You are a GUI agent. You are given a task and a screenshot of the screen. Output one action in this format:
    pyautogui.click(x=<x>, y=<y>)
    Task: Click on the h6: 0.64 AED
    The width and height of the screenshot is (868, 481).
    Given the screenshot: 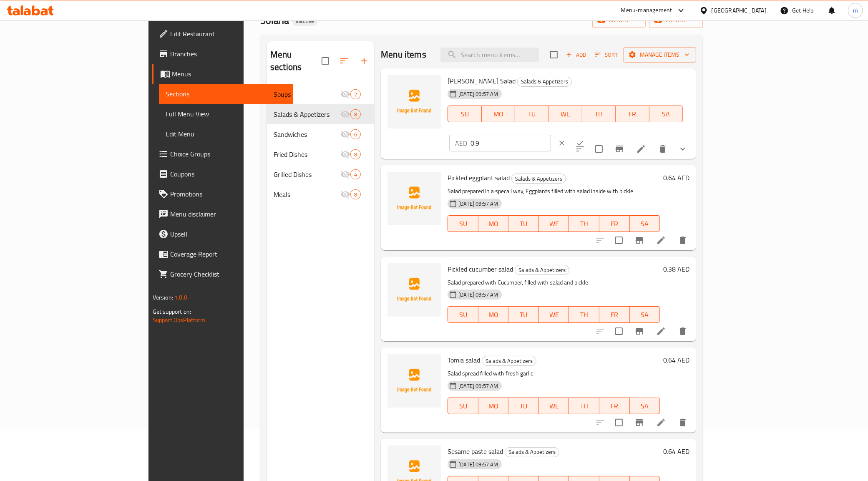 What is the action you would take?
    pyautogui.click(x=676, y=451)
    